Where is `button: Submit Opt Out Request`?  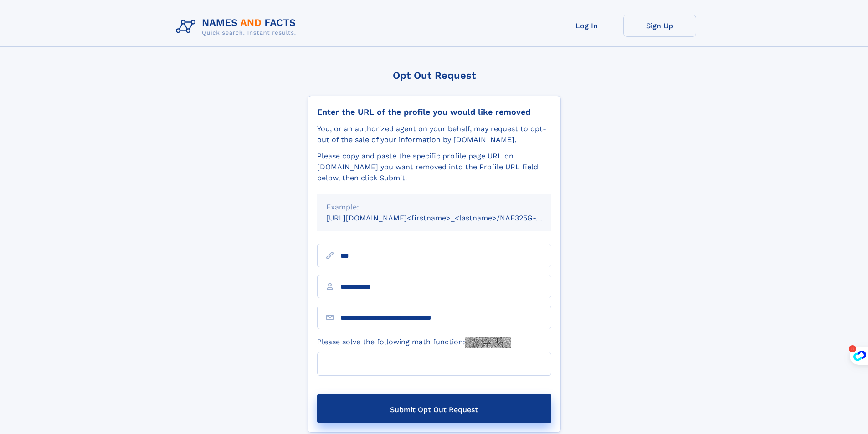 button: Submit Opt Out Request is located at coordinates (434, 408).